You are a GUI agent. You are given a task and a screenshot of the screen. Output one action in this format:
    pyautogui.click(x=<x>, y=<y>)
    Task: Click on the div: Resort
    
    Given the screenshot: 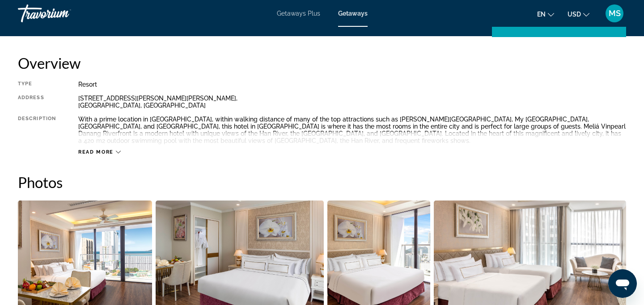 What is the action you would take?
    pyautogui.click(x=352, y=85)
    